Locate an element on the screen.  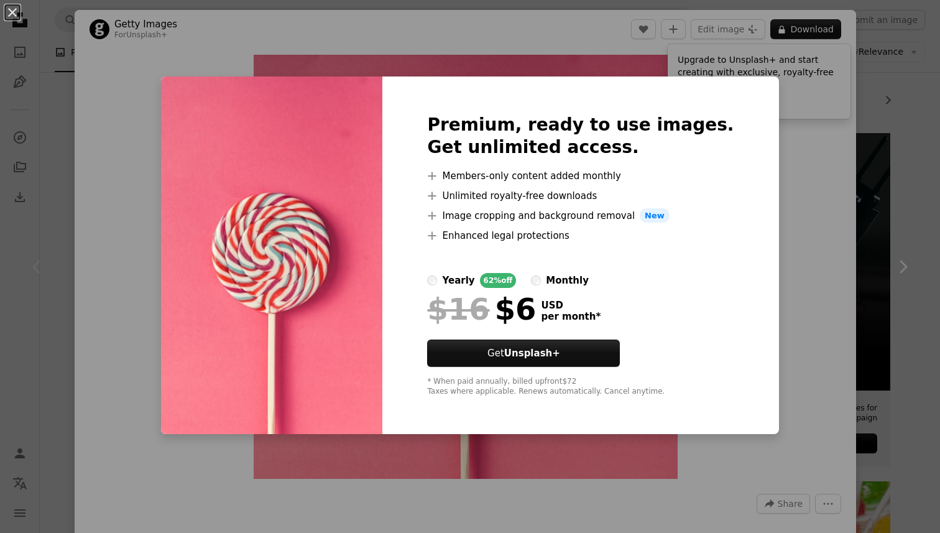
input: yearly62%off is located at coordinates (432, 281).